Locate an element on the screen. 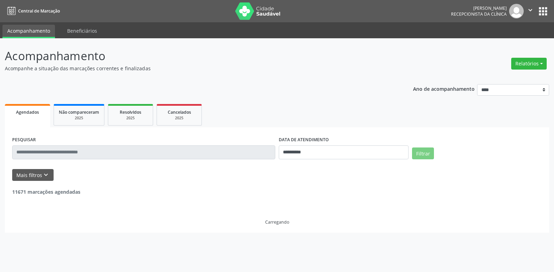  span: Não compareceram is located at coordinates (79, 112).